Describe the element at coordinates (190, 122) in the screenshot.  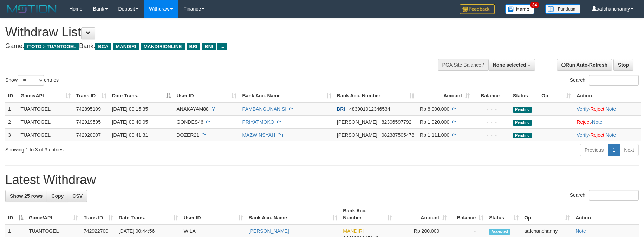
I see `span: GONDES46` at that location.